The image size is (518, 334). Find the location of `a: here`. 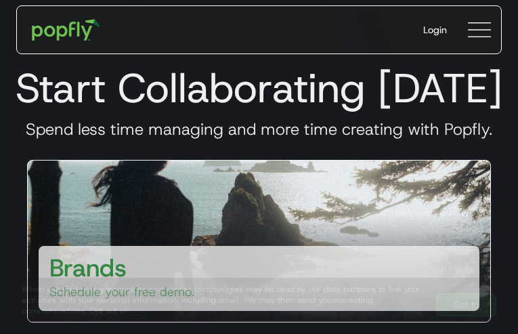

a: here is located at coordinates (135, 311).